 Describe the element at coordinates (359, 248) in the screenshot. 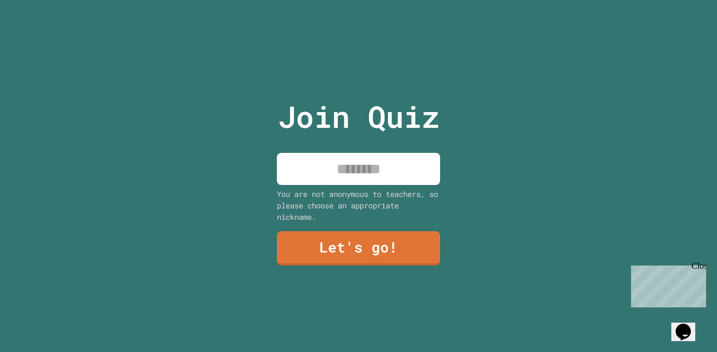

I see `a: Let's go!` at that location.